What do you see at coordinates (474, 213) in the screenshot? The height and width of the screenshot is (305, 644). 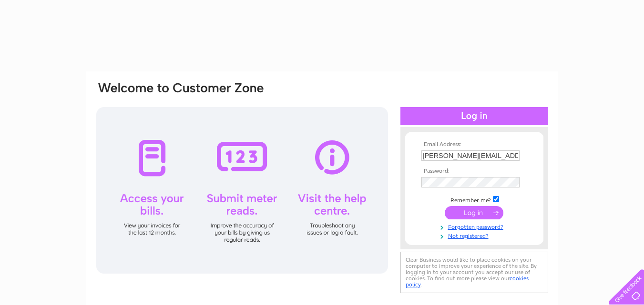 I see `input: Submit` at bounding box center [474, 213].